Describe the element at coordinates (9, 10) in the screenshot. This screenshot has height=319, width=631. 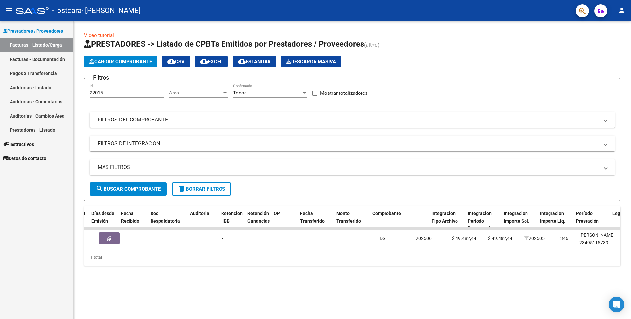
I see `mat-icon: menu` at that location.